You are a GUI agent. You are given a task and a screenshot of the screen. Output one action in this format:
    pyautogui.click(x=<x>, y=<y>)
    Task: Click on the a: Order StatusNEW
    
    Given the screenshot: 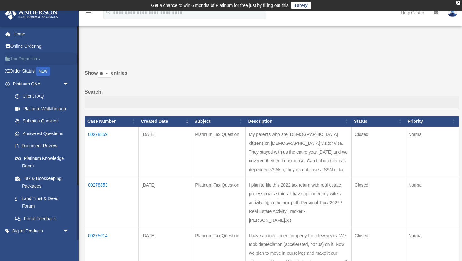 What is the action you would take?
    pyautogui.click(x=42, y=71)
    